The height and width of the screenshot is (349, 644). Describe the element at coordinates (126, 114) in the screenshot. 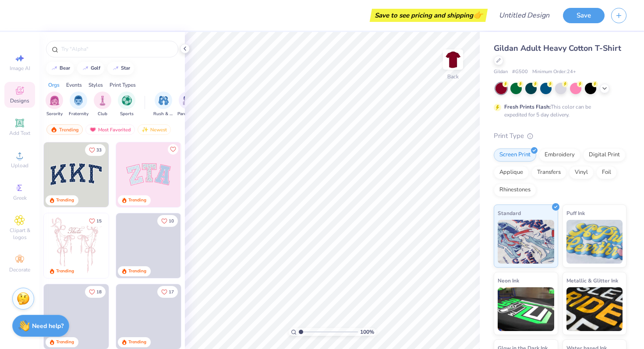

I see `span: Sports` at that location.